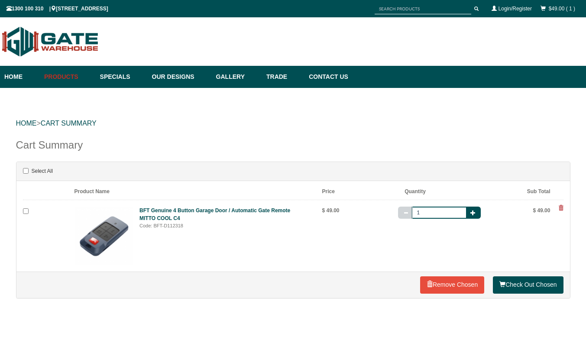 This screenshot has height=340, width=586. What do you see at coordinates (122, 77) in the screenshot?
I see `a: Specials` at bounding box center [122, 77].